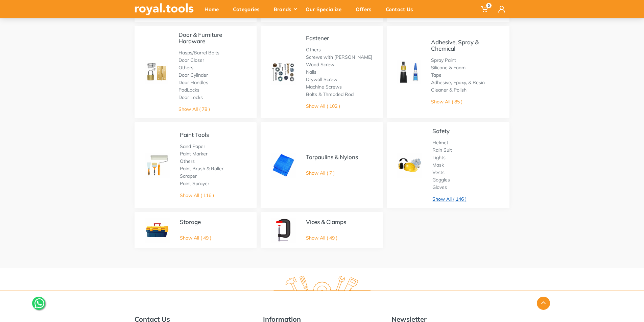 This screenshot has width=644, height=322. What do you see at coordinates (190, 221) in the screenshot?
I see `a: Storage` at bounding box center [190, 221].